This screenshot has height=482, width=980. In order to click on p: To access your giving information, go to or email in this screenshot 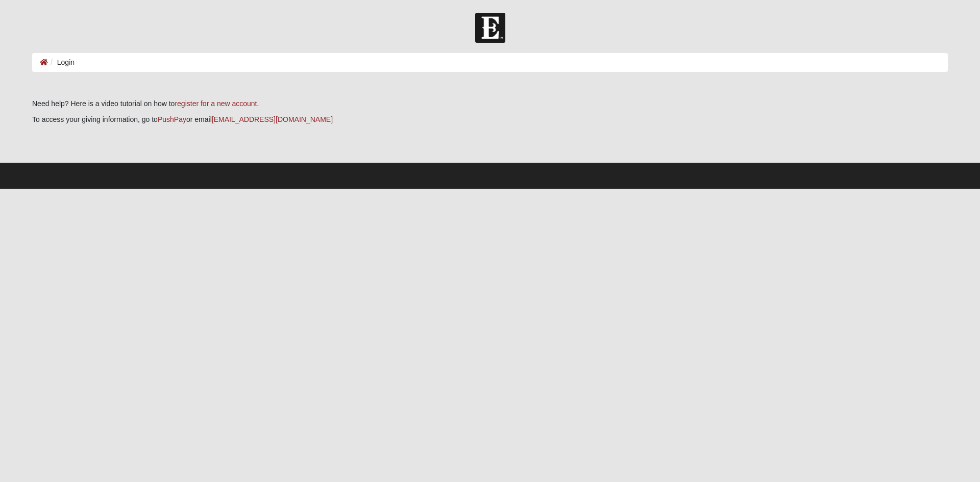, I will do `click(490, 119)`.